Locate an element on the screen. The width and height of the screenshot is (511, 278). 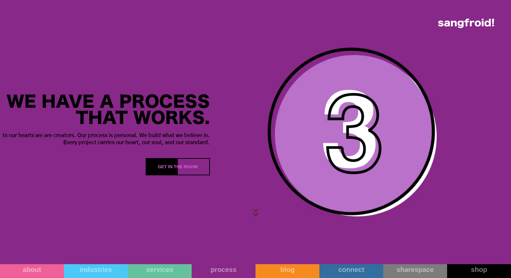
div: sharespace is located at coordinates (415, 270).